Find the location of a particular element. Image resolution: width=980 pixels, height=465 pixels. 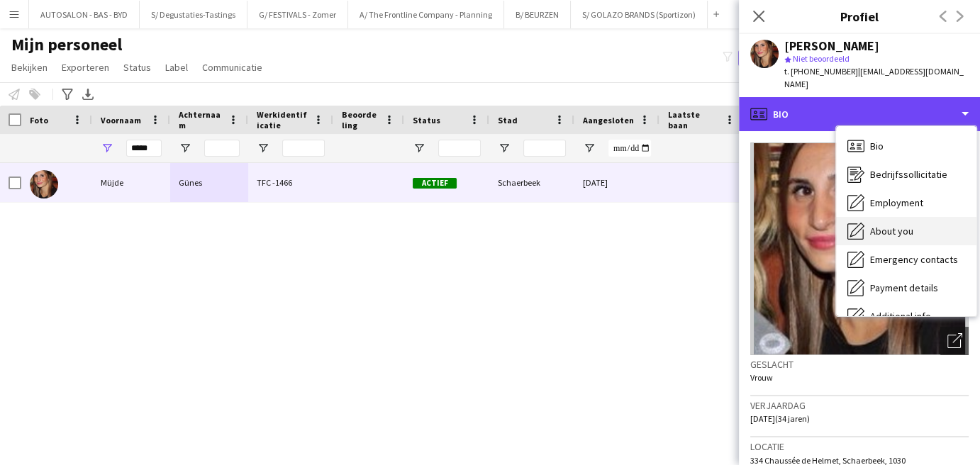

div: Bedrijfssollicitatie is located at coordinates (906, 174).